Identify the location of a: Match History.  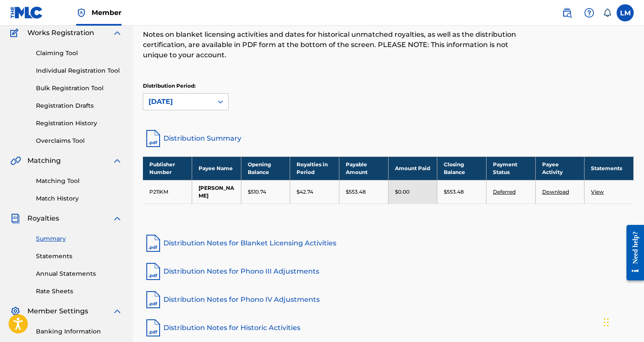
(79, 198).